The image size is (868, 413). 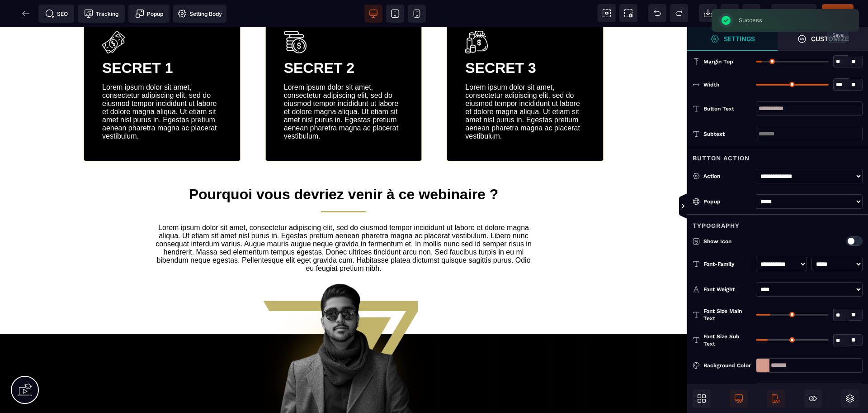 What do you see at coordinates (679, 13) in the screenshot?
I see `span: Redo` at bounding box center [679, 13].